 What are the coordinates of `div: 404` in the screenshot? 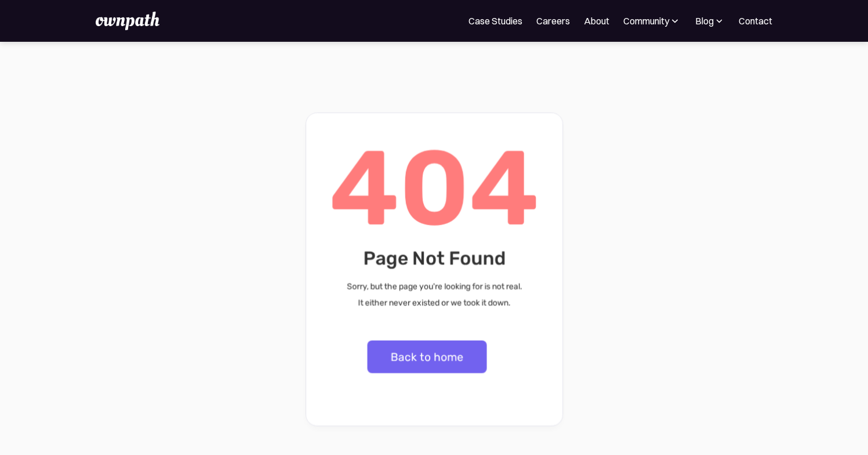 It's located at (434, 189).